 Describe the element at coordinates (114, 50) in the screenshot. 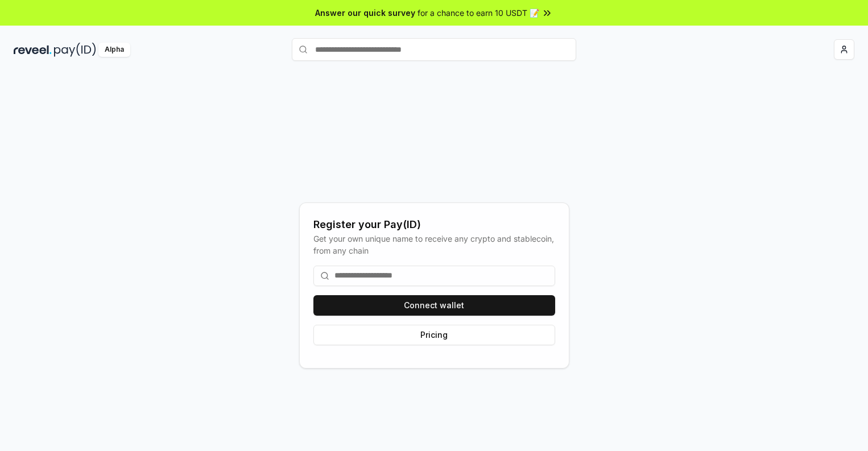

I see `div: Alpha` at that location.